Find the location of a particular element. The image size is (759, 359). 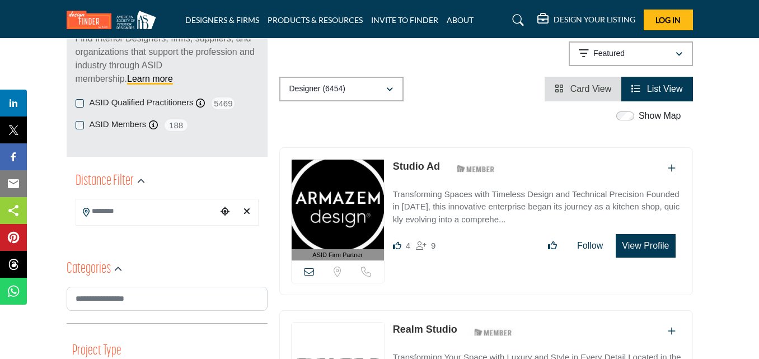

button: View Profile is located at coordinates (645, 246).